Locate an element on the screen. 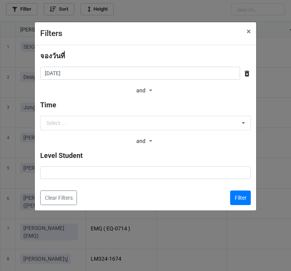 This screenshot has width=291, height=271. label: จองวันที่ is located at coordinates (52, 56).